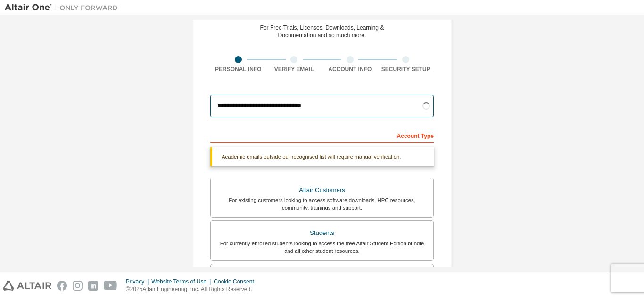 Image resolution: width=644 pixels, height=299 pixels. I want to click on img: Altair One, so click(64, 8).